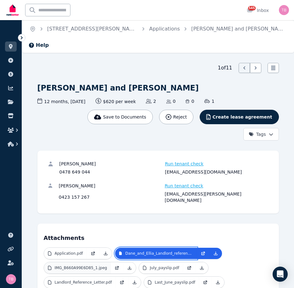  What do you see at coordinates (120, 117) in the screenshot?
I see `button: Save to Documents` at bounding box center [120, 117].